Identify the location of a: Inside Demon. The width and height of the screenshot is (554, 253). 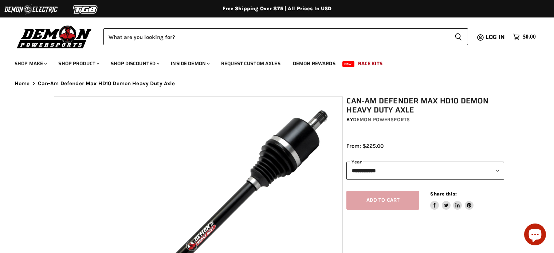
(190, 63).